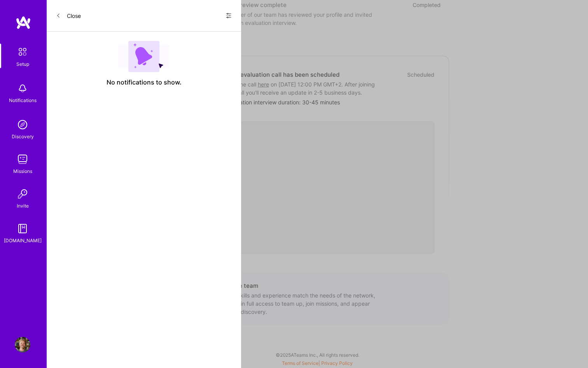 This screenshot has width=588, height=368. Describe the element at coordinates (22, 345) in the screenshot. I see `a: User Avatar` at that location.